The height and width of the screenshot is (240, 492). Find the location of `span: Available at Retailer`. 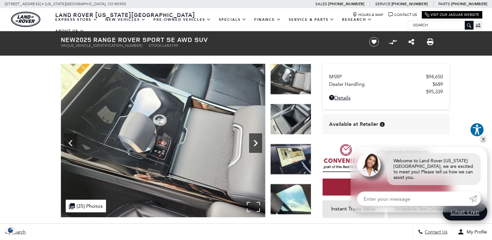

span: Available at Retailer is located at coordinates (354, 124).